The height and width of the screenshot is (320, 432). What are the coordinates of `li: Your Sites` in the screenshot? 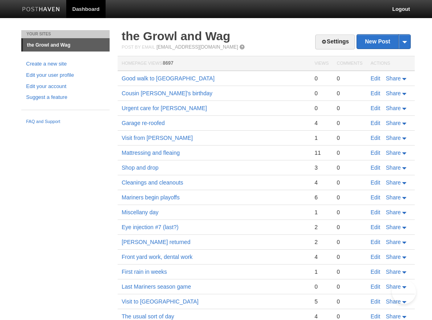 It's located at (65, 34).